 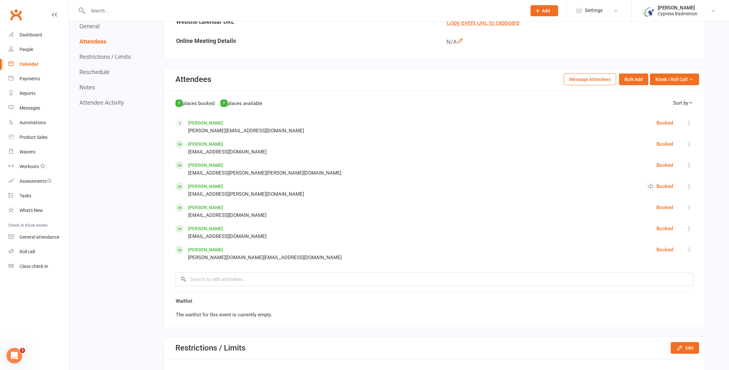 I want to click on button: Attendee Activity, so click(x=102, y=103).